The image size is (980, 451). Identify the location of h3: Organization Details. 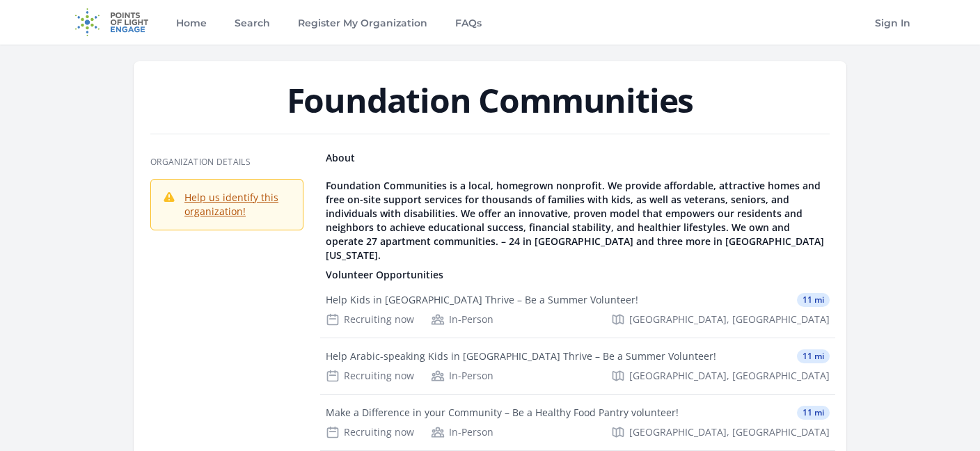
(227, 162).